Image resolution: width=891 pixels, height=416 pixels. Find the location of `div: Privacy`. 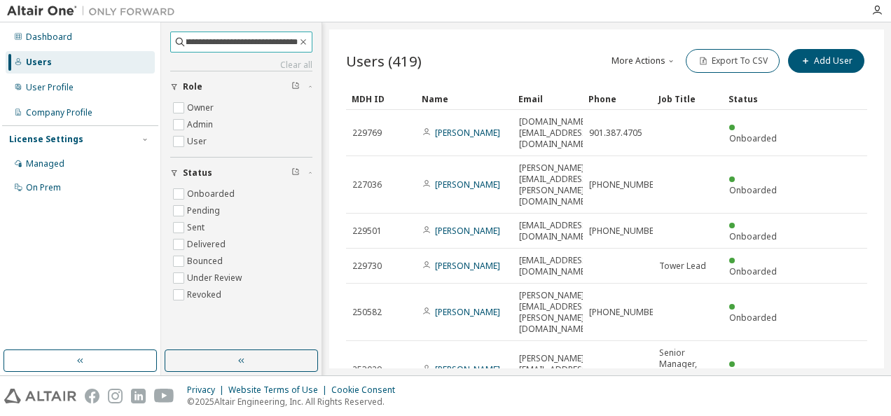

div: Privacy is located at coordinates (207, 390).